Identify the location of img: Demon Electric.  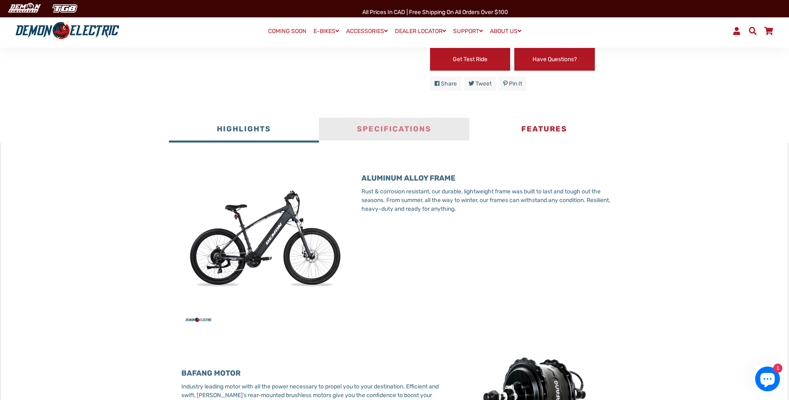
(24, 8).